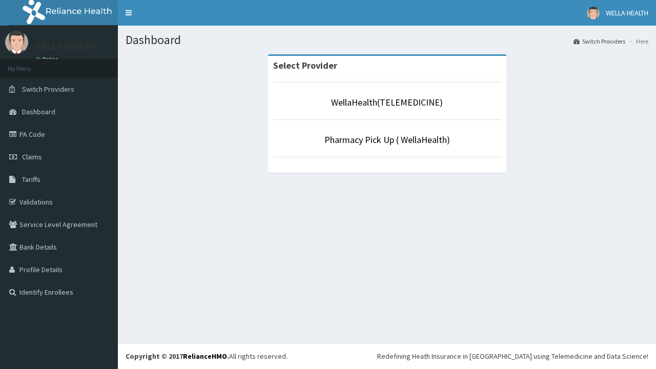 The width and height of the screenshot is (656, 369). Describe the element at coordinates (48, 59) in the screenshot. I see `a: Online` at that location.